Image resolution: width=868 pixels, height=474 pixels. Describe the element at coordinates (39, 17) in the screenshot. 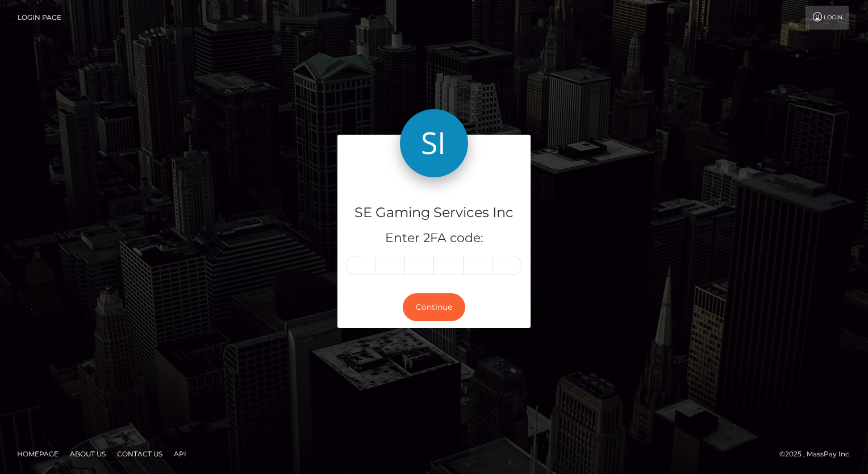

I see `a: Login Page` at that location.